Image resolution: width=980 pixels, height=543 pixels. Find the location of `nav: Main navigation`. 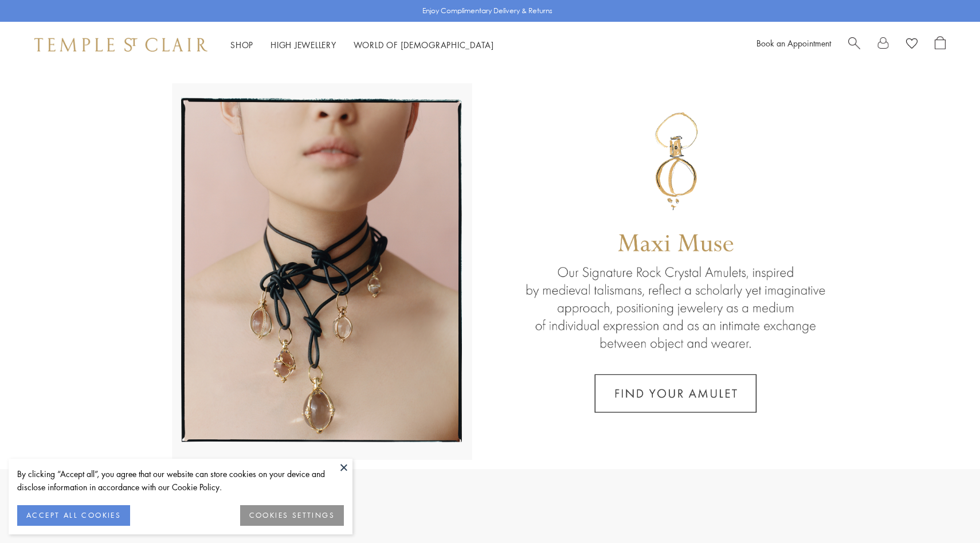

nav: Main navigation is located at coordinates (362, 45).